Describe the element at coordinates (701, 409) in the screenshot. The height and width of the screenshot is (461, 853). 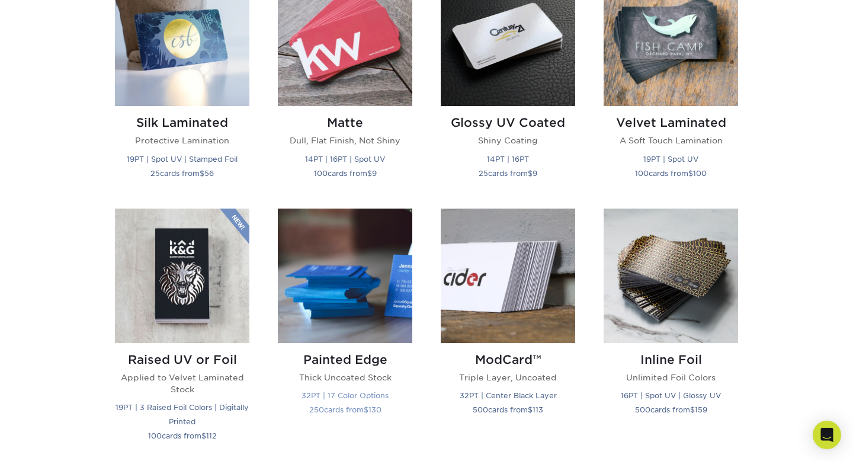
I see `span: 159` at that location.